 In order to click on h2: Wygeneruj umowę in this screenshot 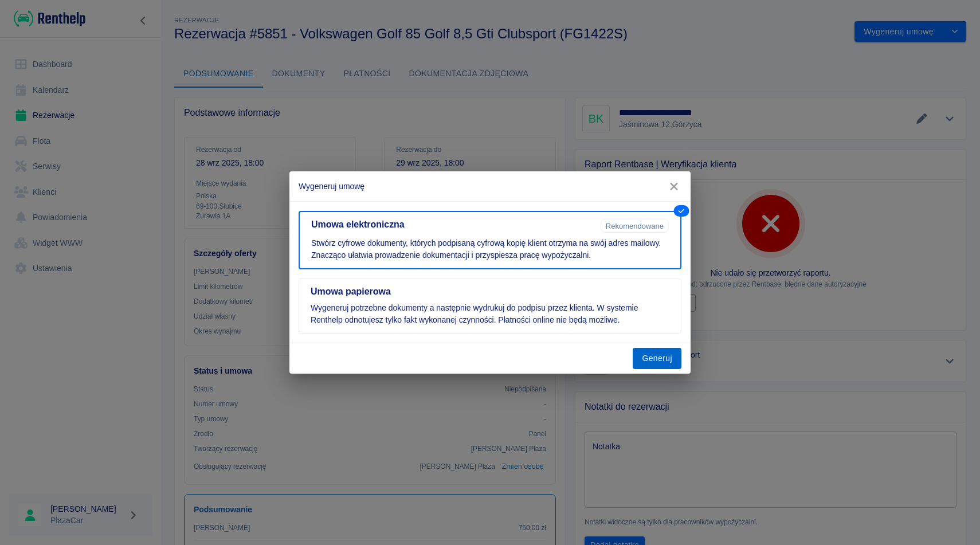, I will do `click(490, 187)`.